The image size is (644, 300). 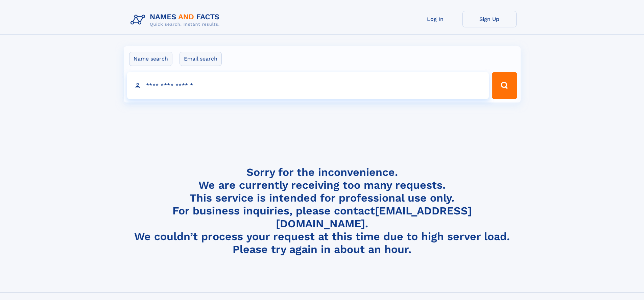 What do you see at coordinates (151, 59) in the screenshot?
I see `label: Name search` at bounding box center [151, 59].